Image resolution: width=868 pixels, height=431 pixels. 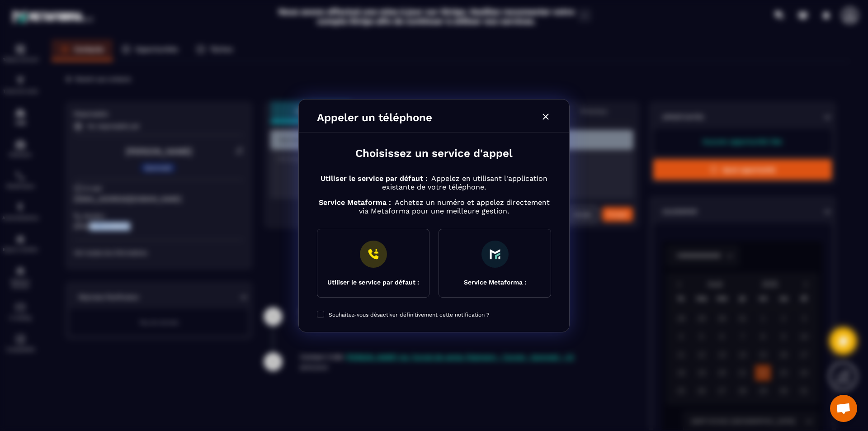 What do you see at coordinates (374, 118) in the screenshot?
I see `h4: Appeler un téléphone` at bounding box center [374, 118].